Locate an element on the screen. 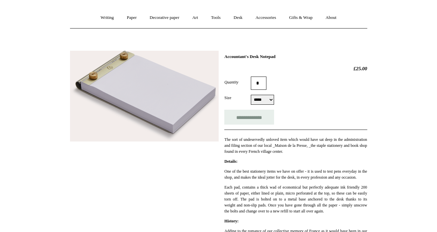 The height and width of the screenshot is (232, 437). label: Size is located at coordinates (238, 98).